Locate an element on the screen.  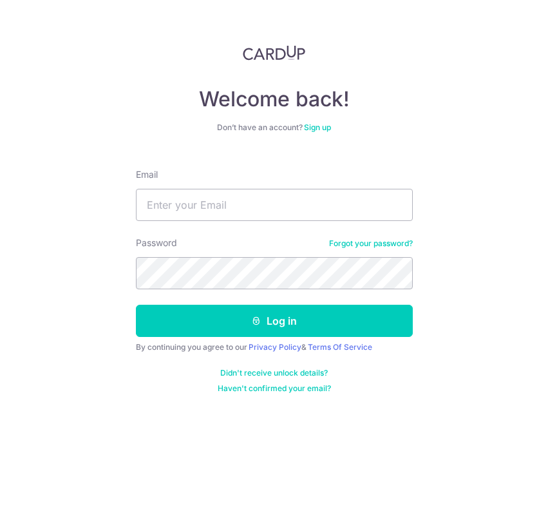
a: Forgot your password? is located at coordinates (371, 244).